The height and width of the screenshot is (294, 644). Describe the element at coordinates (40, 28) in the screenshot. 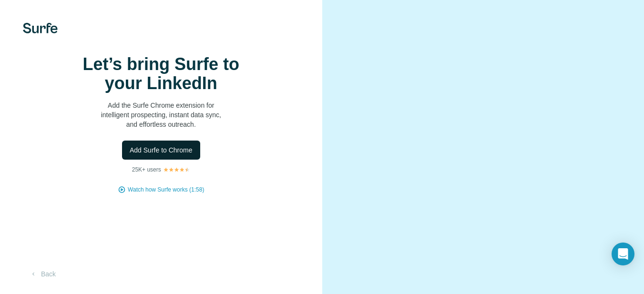

I see `img: Surfe's logo` at that location.